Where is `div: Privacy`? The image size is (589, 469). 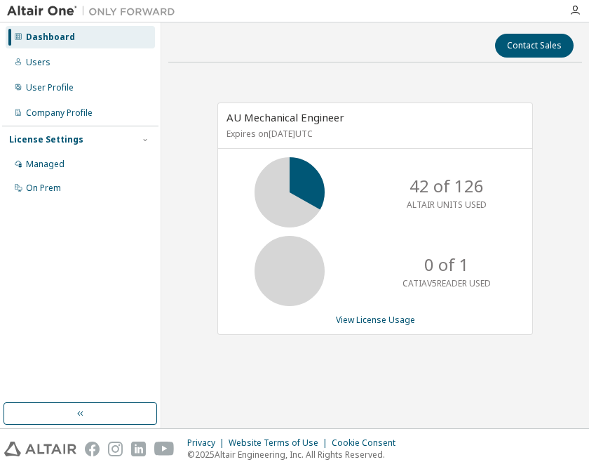
div: Privacy is located at coordinates (208, 443).